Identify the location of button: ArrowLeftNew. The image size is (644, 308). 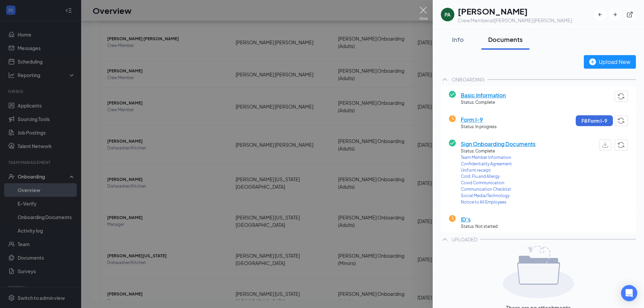
(600, 15).